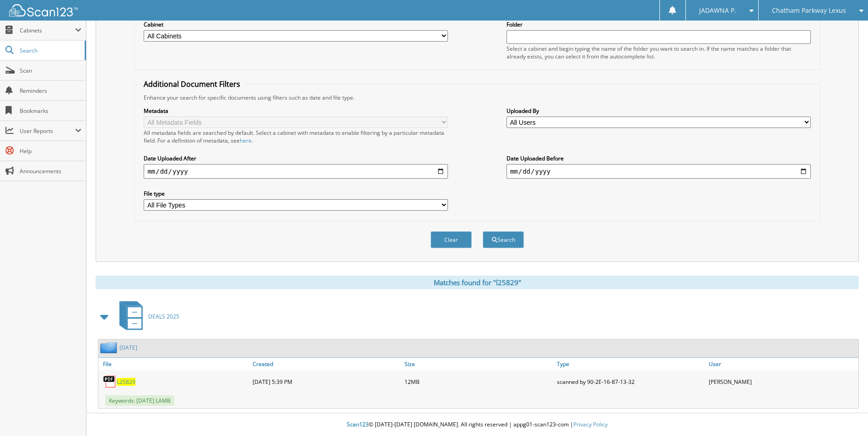  What do you see at coordinates (451, 239) in the screenshot?
I see `button: Clear` at bounding box center [451, 239].